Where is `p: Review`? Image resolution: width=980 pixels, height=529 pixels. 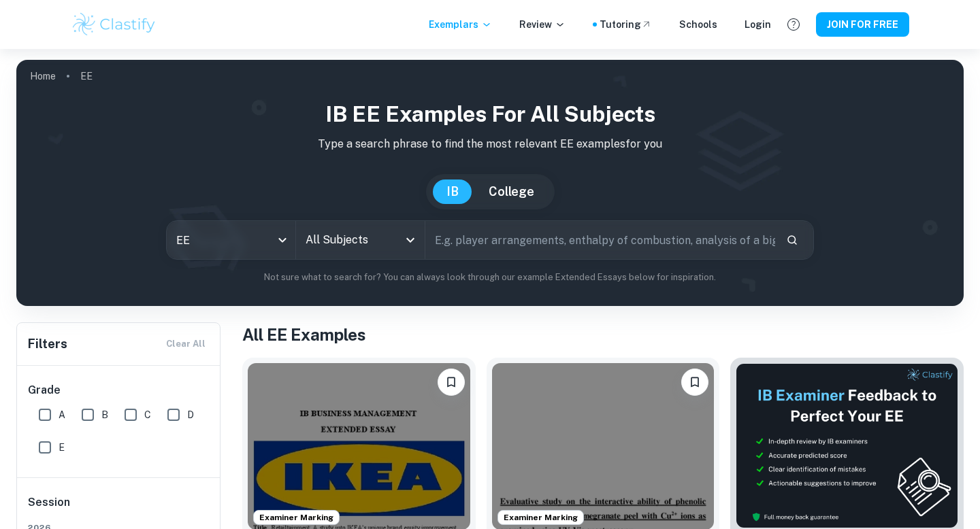
p: Review is located at coordinates (543, 24).